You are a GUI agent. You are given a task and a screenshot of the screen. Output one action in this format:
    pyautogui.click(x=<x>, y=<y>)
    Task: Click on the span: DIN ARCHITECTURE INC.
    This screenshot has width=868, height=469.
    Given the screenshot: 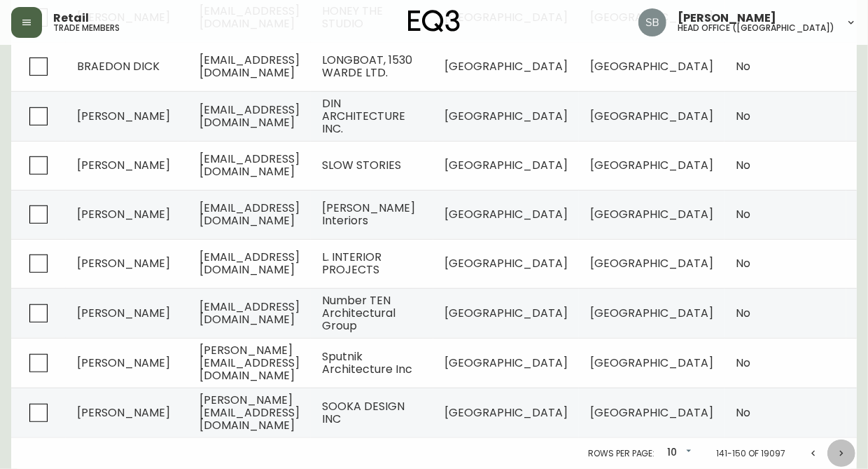 What is the action you would take?
    pyautogui.click(x=363, y=116)
    